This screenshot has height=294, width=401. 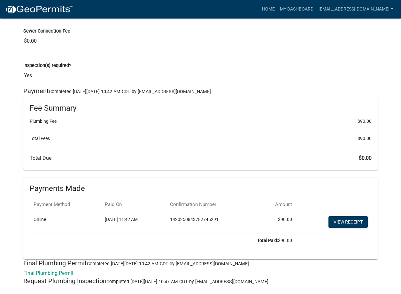 I want to click on h6: Payments Made, so click(x=201, y=189).